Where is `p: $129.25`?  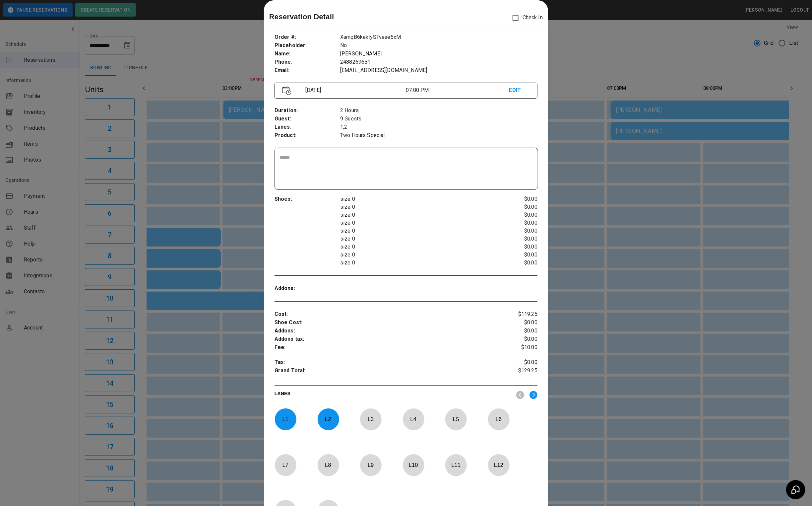 p: $129.25 is located at coordinates (516, 371).